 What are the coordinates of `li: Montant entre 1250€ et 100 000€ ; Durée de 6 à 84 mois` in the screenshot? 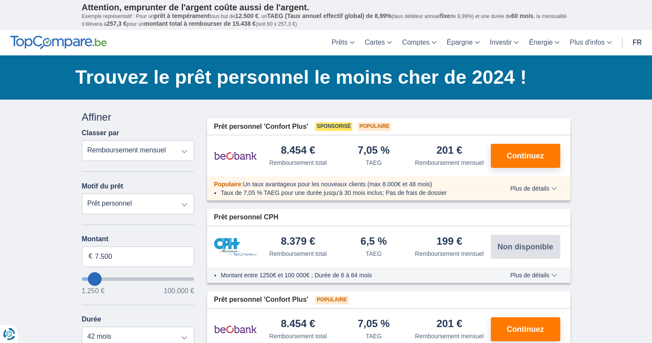 It's located at (353, 275).